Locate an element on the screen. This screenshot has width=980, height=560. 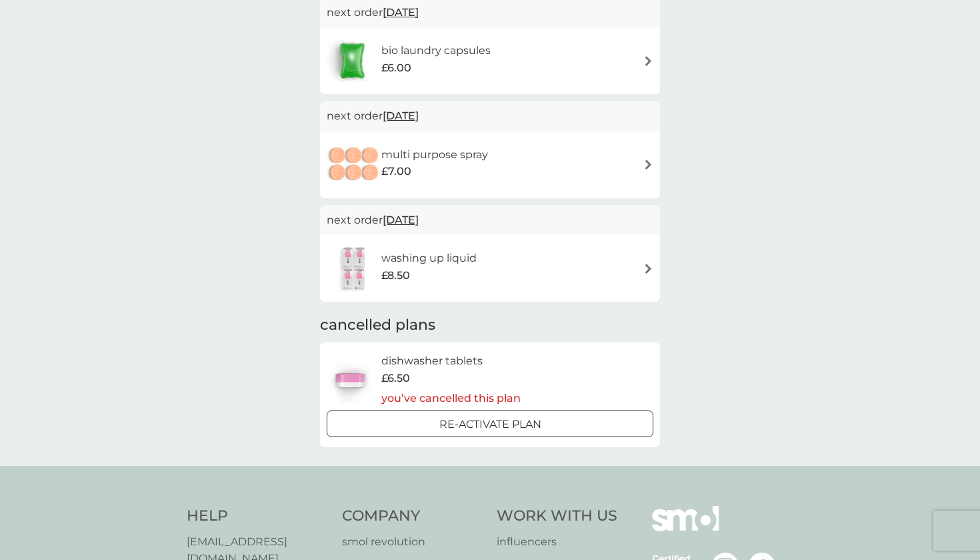
a: influencers is located at coordinates (557, 541).